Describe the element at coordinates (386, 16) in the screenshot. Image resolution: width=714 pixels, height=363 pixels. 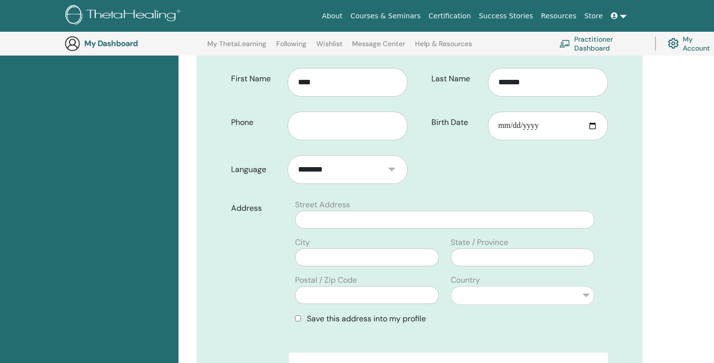
I see `a: Courses & Seminars` at that location.